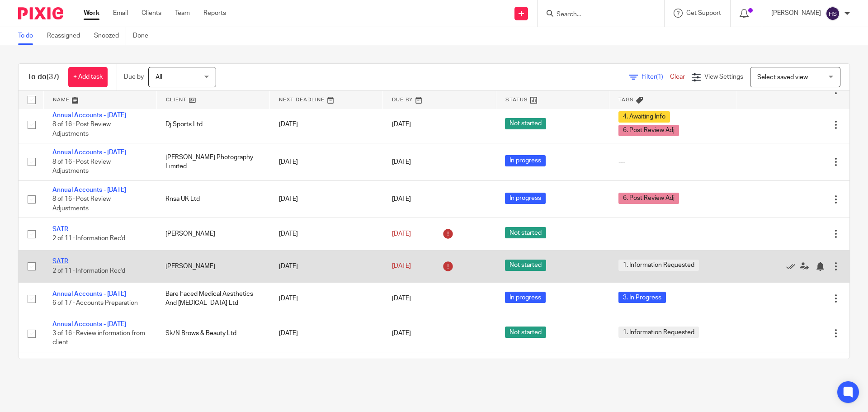  What do you see at coordinates (52, 77) in the screenshot?
I see `span: (37)` at bounding box center [52, 77].